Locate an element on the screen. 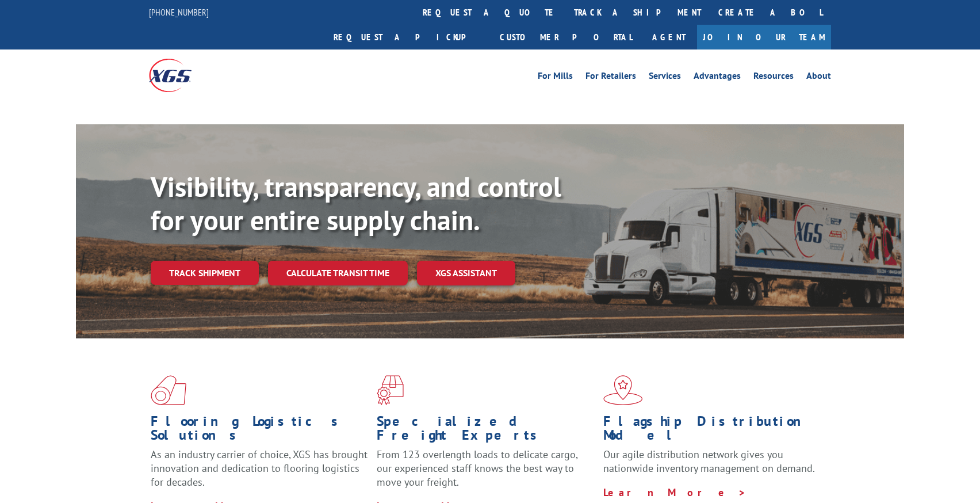 This screenshot has height=503, width=980. p: From 123 overlength loads to delicate cargo, our experienced staff knows the best way to move you... is located at coordinates (485, 473).